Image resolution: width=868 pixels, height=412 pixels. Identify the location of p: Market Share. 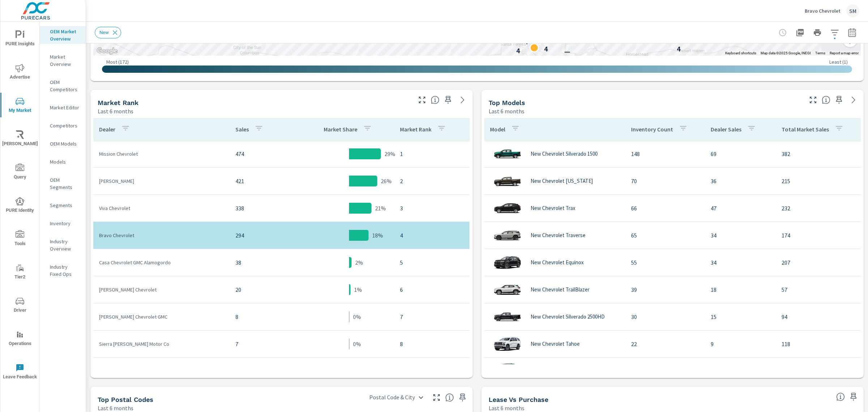
(341, 129).